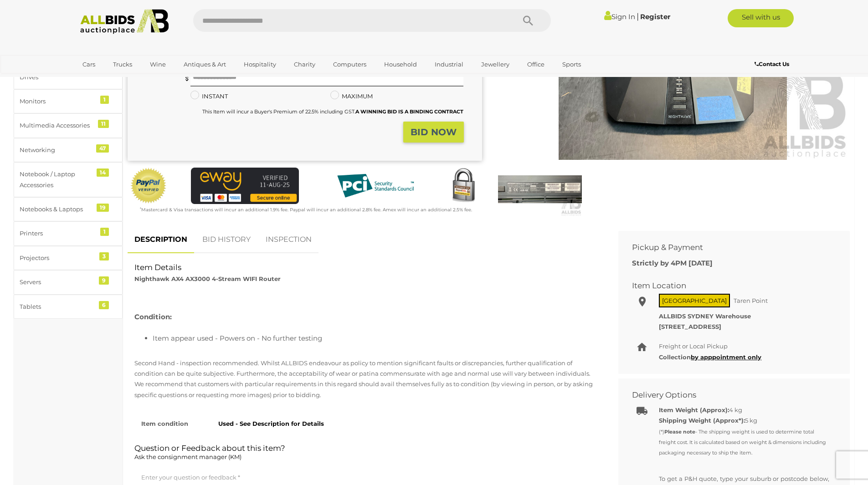  Describe the element at coordinates (772, 64) in the screenshot. I see `b: Contact Us` at that location.